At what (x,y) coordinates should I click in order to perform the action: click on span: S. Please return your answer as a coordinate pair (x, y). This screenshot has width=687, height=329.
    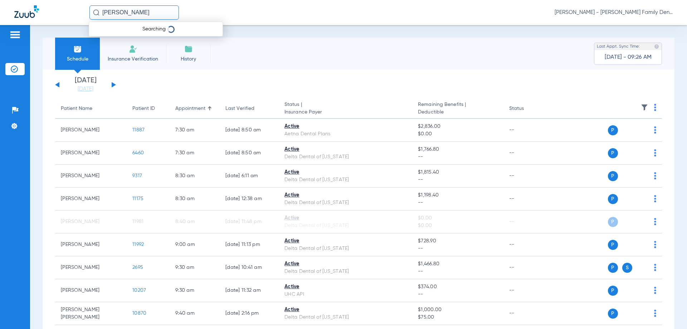
    Looking at the image, I should click on (627, 268).